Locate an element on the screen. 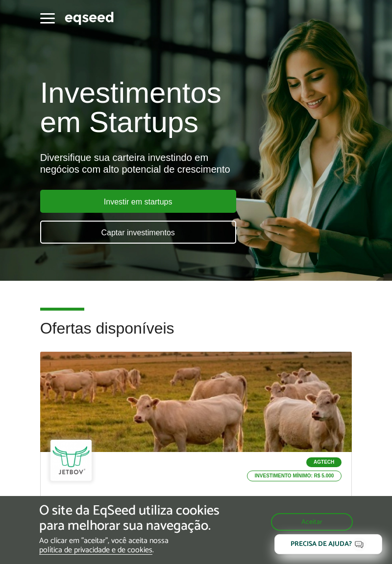 This screenshot has height=564, width=392. p: JetBov is located at coordinates (196, 500).